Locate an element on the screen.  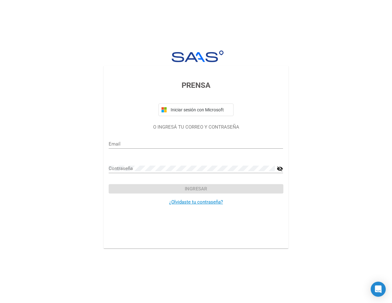
p: O INGRESÁ TU CORREO Y CONTRASEÑA is located at coordinates (196, 127).